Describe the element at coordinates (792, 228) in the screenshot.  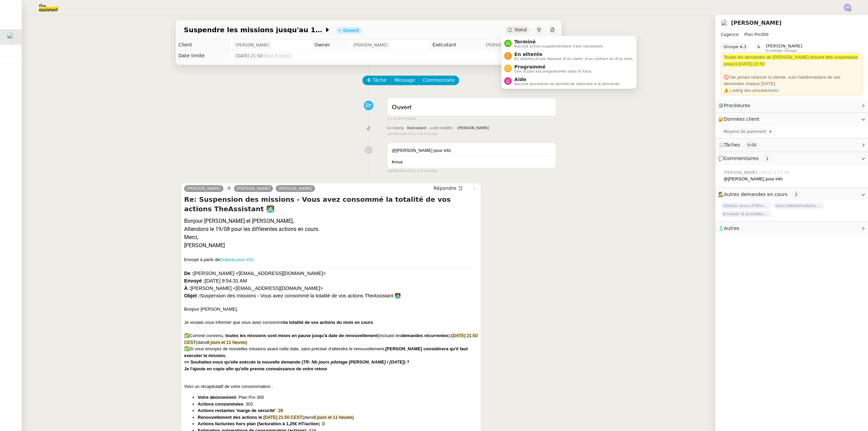
I see `div: 🧴Autres` at that location.